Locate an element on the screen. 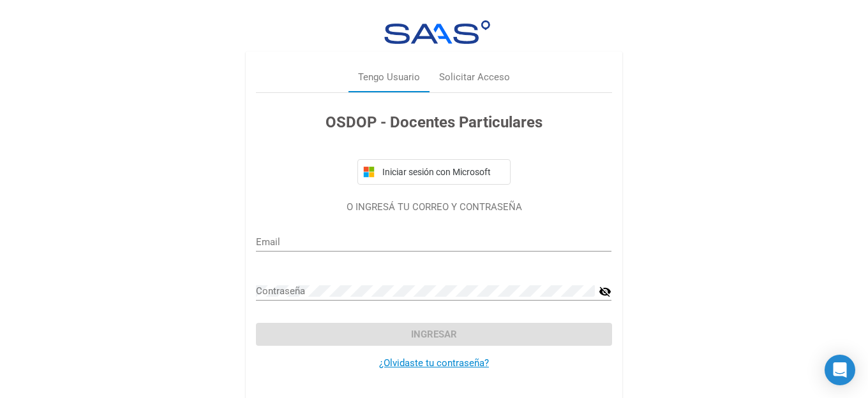 The image size is (868, 398). div: Tengo Usuario is located at coordinates (389, 77).